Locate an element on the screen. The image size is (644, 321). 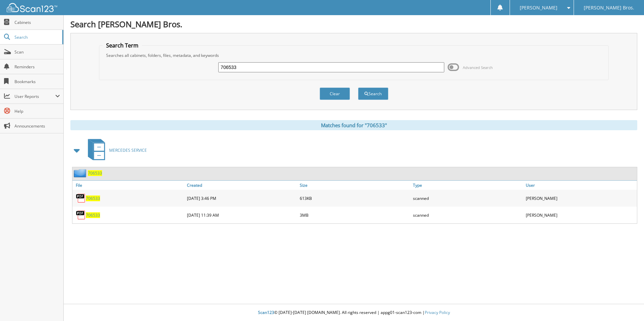
span: Search is located at coordinates (37, 37).